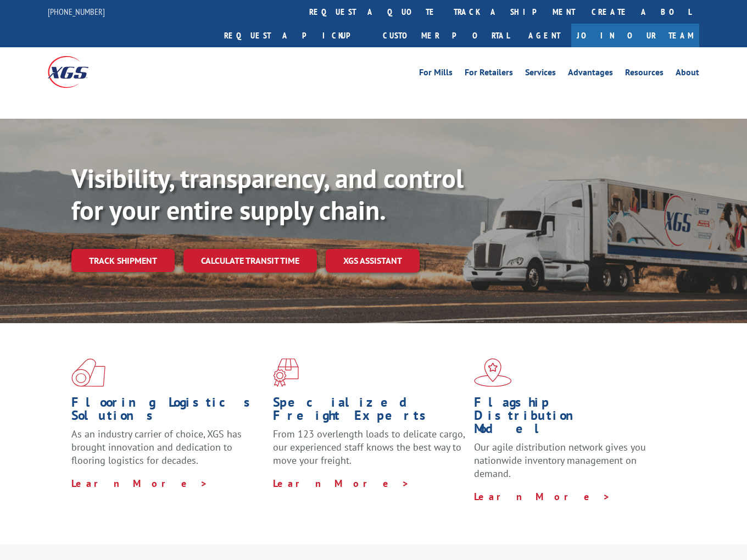 This screenshot has height=560, width=747. I want to click on p: From 123 overlength loads to delicate cargo, our experienced staff knows the best way to move you..., so click(370, 451).